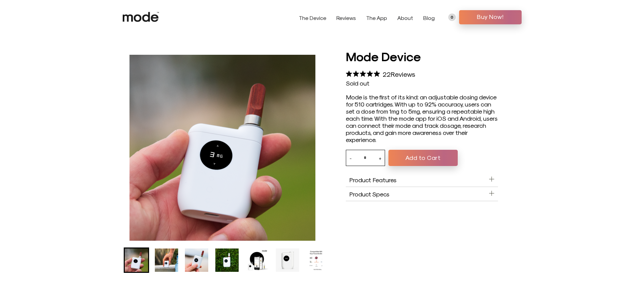 The width and height of the screenshot is (644, 308). I want to click on li: Go to slide 3, so click(196, 260).